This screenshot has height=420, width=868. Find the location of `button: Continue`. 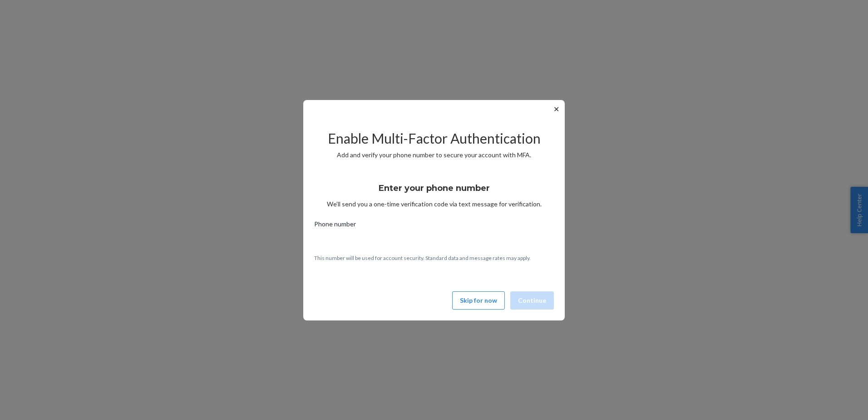

button: Continue is located at coordinates (532, 301).